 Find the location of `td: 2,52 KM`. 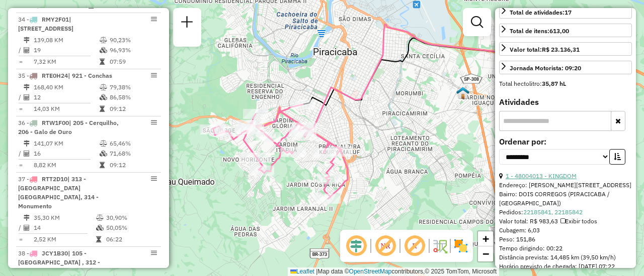

td: 2,52 KM is located at coordinates (64, 240).